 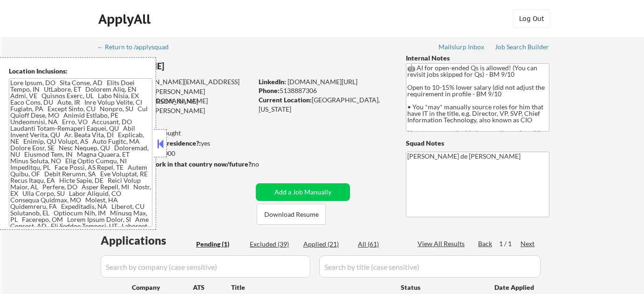 I want to click on input: Search by company (case sensitive), so click(x=205, y=267).